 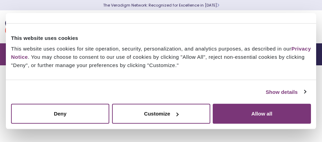 What do you see at coordinates (262, 114) in the screenshot?
I see `button: Allow all` at bounding box center [262, 114].